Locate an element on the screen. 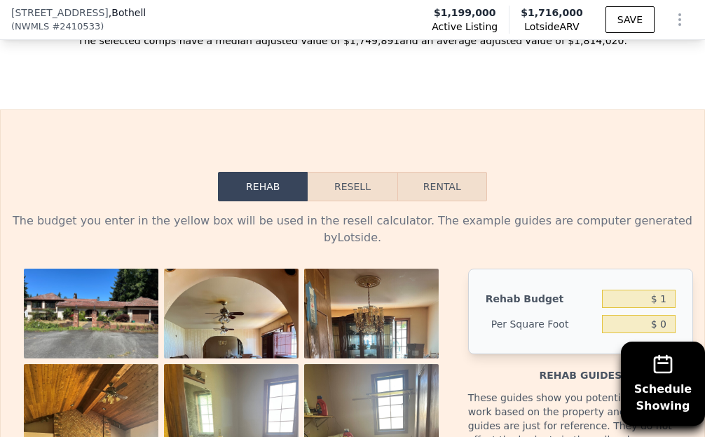  button: Rental is located at coordinates (442, 187).